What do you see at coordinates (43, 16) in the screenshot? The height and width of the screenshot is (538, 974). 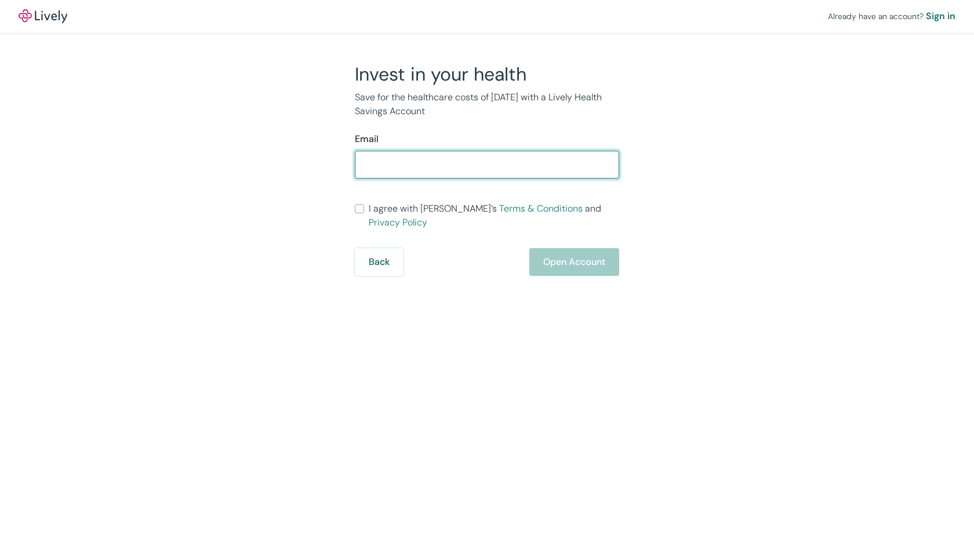 I see `img: Lively` at bounding box center [43, 16].